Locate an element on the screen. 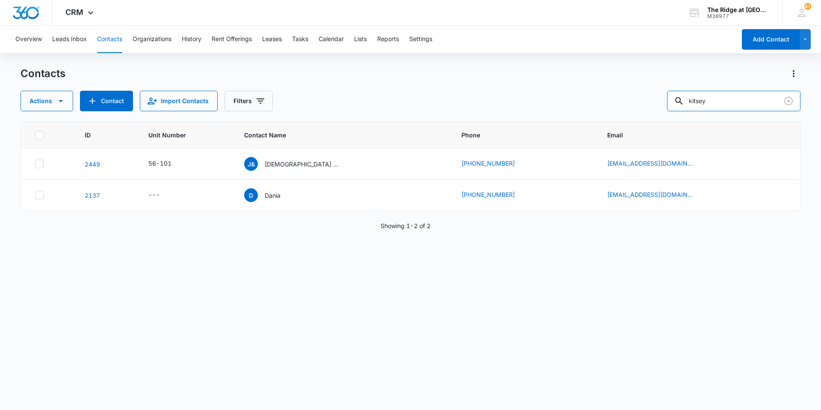 The height and width of the screenshot is (410, 821). button: Filters is located at coordinates (248, 101).